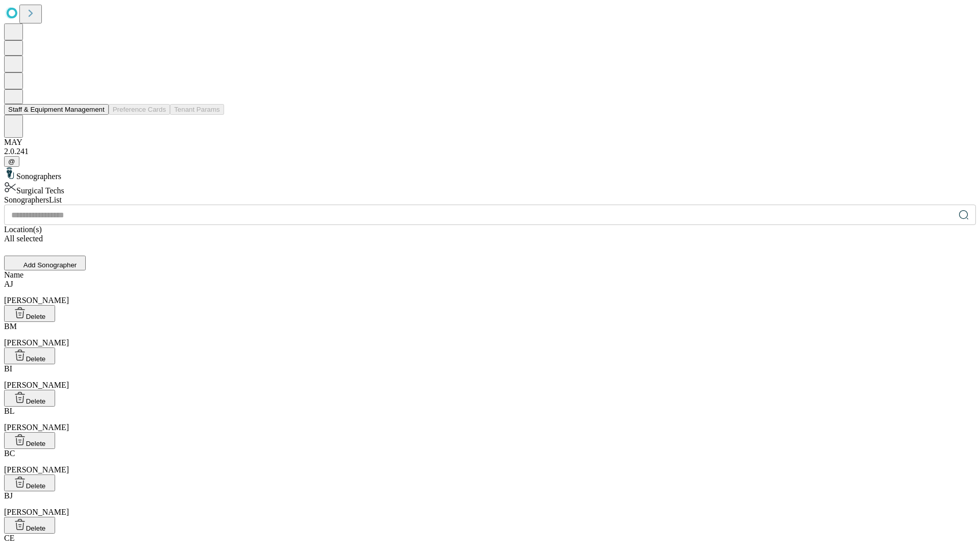 This screenshot has width=980, height=551. I want to click on span: BL, so click(9, 410).